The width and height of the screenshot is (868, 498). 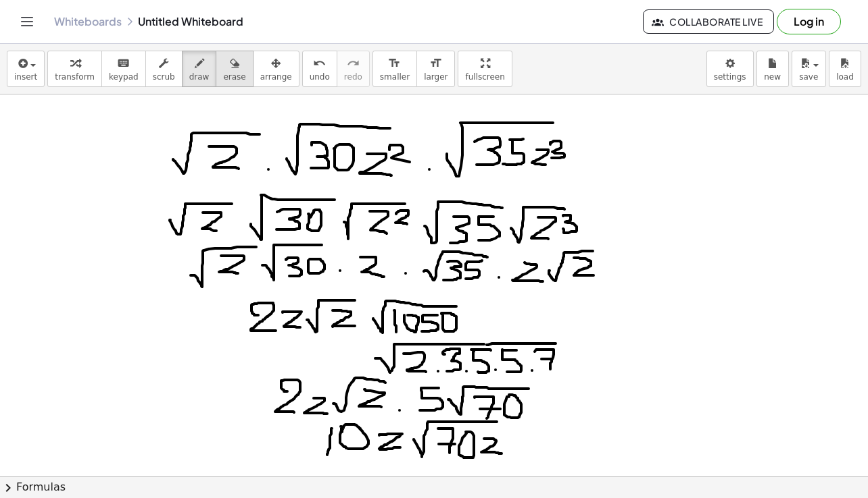 What do you see at coordinates (485, 77) in the screenshot?
I see `span: fullscreen` at bounding box center [485, 77].